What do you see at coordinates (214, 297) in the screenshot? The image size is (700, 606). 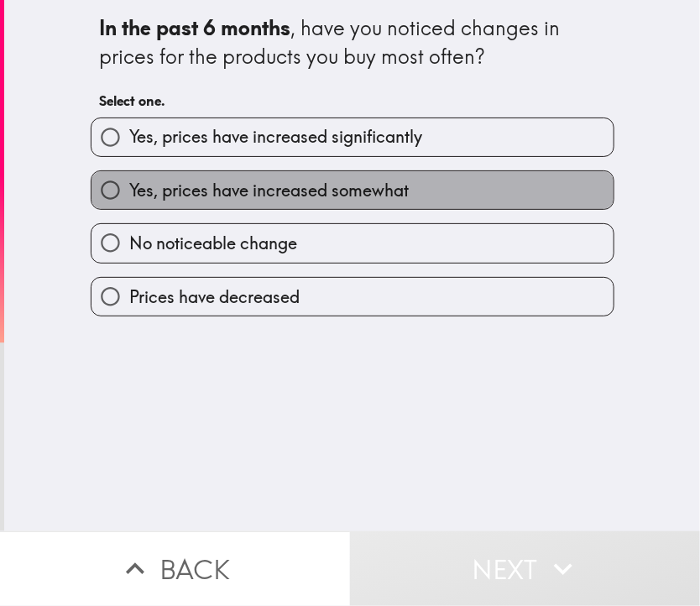 I see `span: Prices have decreased` at bounding box center [214, 297].